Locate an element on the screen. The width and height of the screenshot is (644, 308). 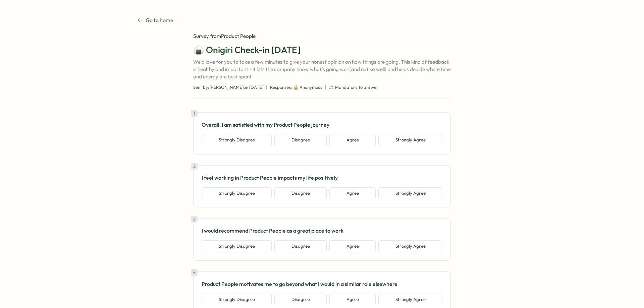
p: Overall, I am satisfied with my Product People journey is located at coordinates (322, 125).